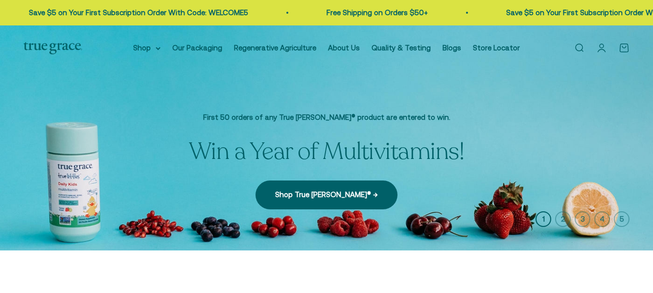  I want to click on a: Store Locator, so click(496, 47).